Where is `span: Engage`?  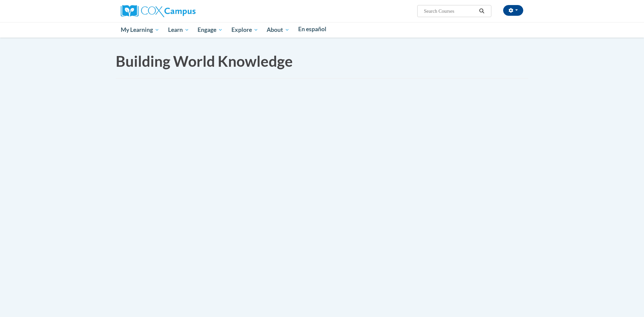
span: Engage is located at coordinates (210, 30).